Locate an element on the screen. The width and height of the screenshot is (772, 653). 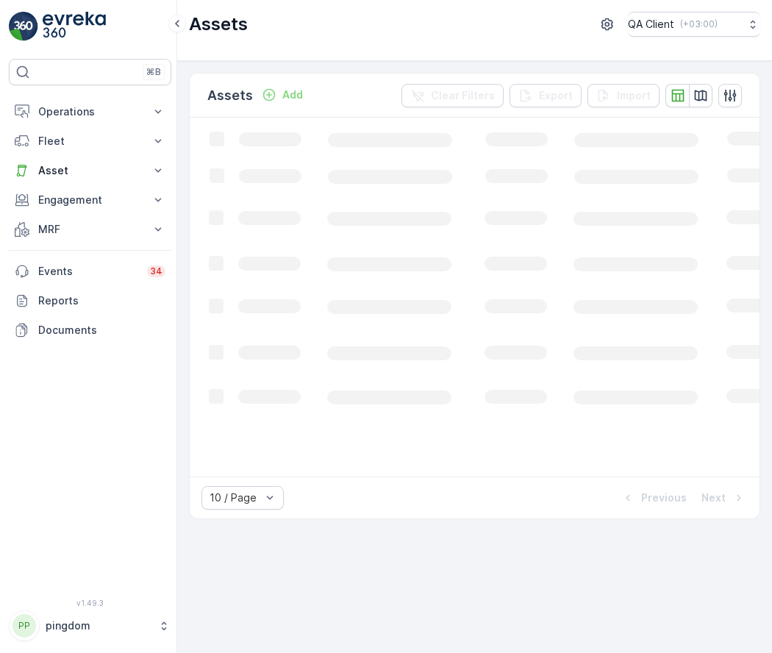
p: Reports is located at coordinates (101, 301).